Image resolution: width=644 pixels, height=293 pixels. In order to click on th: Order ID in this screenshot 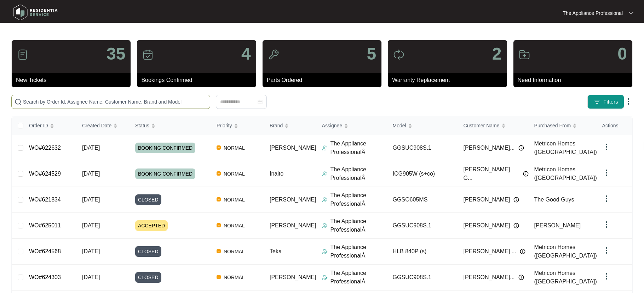, I will do `click(50, 125)`.